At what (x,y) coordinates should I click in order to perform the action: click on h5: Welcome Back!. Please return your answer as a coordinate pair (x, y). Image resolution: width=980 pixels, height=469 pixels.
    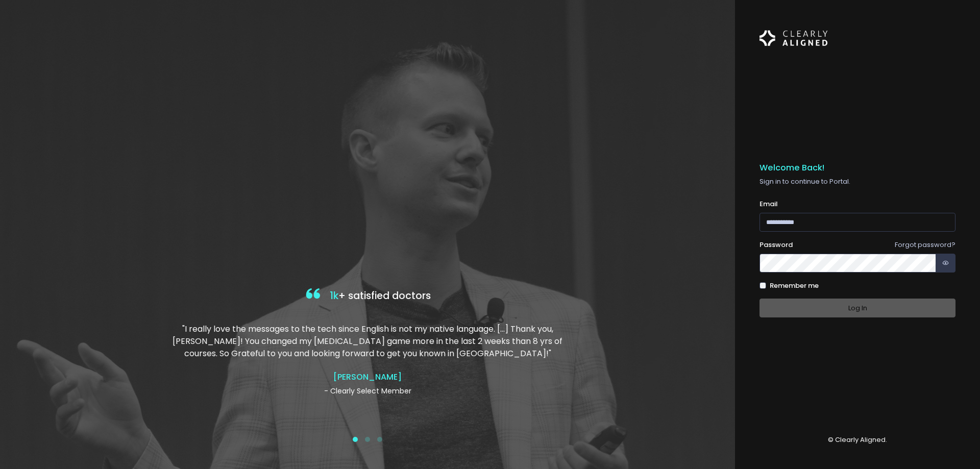
    Looking at the image, I should click on (858, 168).